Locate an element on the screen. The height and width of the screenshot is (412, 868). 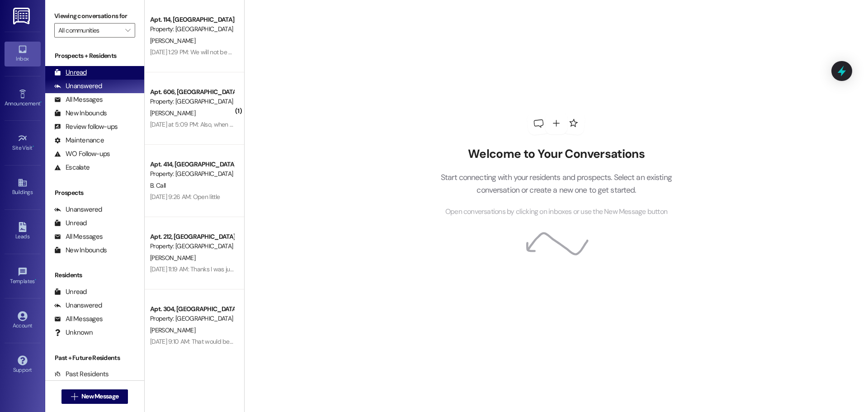
a: Leads is located at coordinates (23, 231).